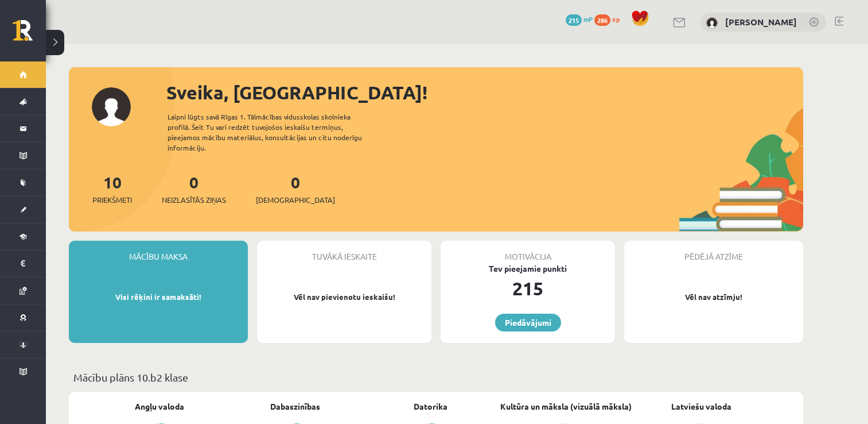 The image size is (868, 424). I want to click on a: 215 mP, so click(578, 19).